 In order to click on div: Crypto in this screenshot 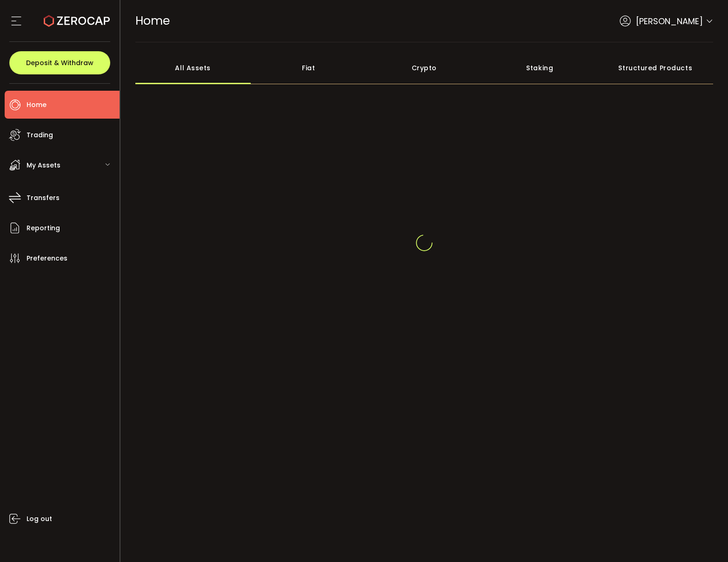, I will do `click(424, 68)`.